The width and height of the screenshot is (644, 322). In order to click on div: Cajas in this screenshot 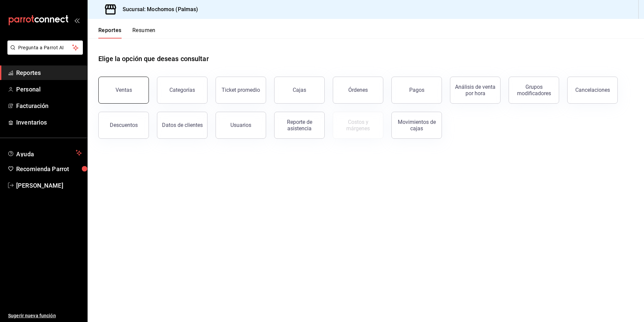, I will do `click(299, 89)`.